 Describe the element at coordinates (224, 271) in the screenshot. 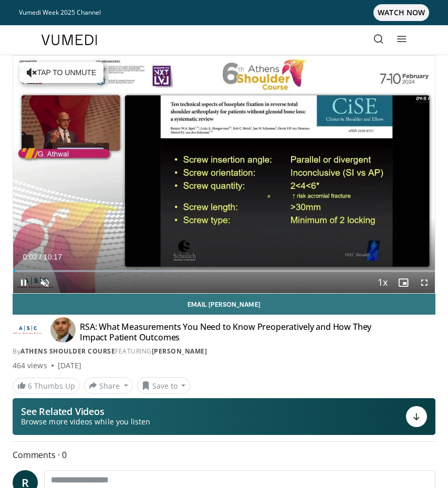

I see `div: Progress Bar` at that location.